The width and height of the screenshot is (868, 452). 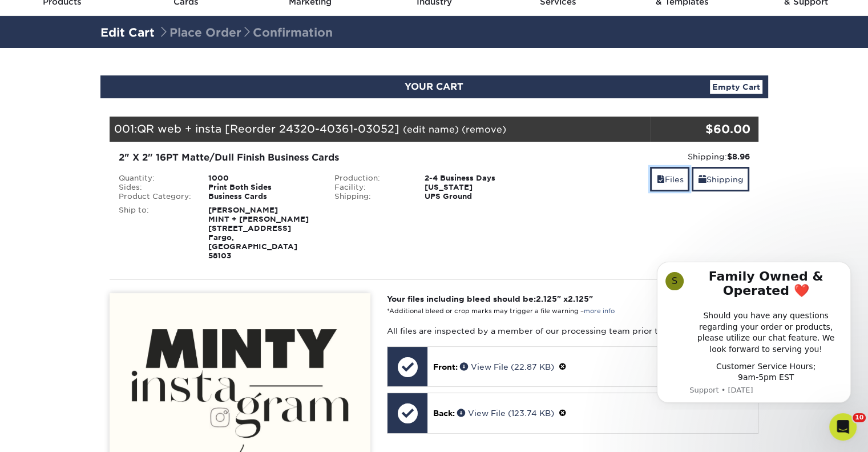 I want to click on div: 2-4 Business Days, so click(x=479, y=178).